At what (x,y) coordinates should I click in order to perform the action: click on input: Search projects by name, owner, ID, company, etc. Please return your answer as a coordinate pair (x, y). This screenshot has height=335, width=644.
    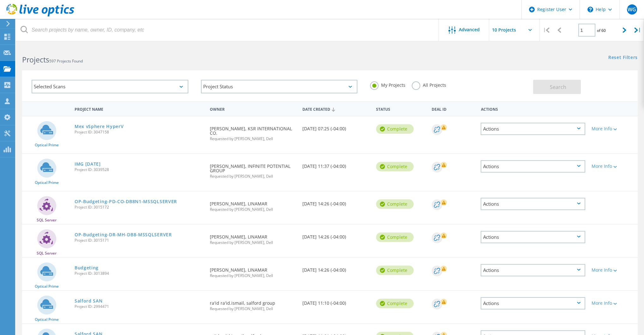
    Looking at the image, I should click on (227, 30).